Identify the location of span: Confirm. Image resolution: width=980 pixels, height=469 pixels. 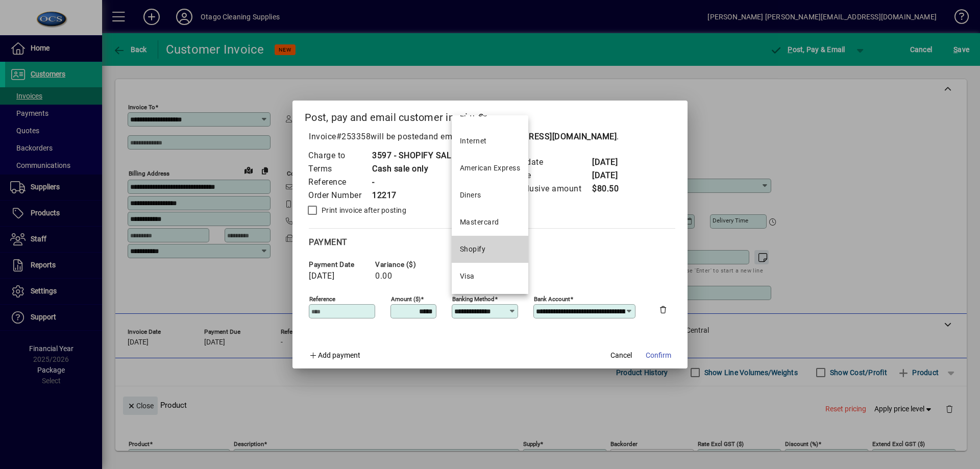
(659, 355).